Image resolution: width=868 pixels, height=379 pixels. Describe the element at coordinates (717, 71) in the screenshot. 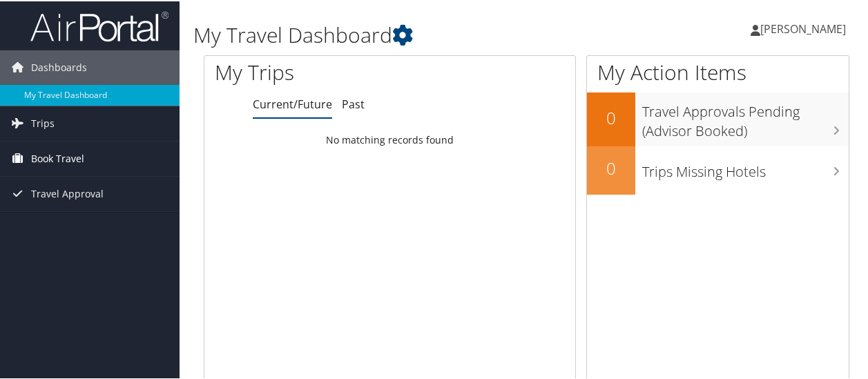

I see `h1: My Action Items` at that location.